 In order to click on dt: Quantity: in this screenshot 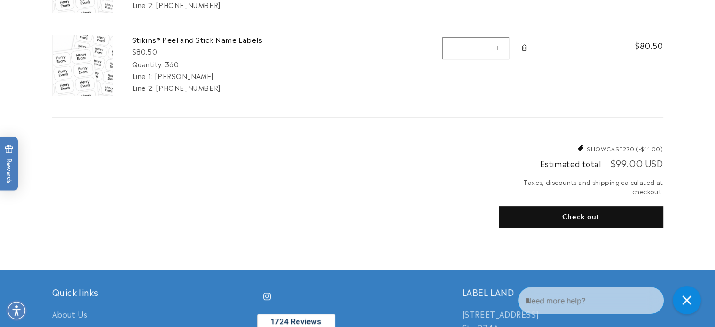, I will do `click(148, 64)`.